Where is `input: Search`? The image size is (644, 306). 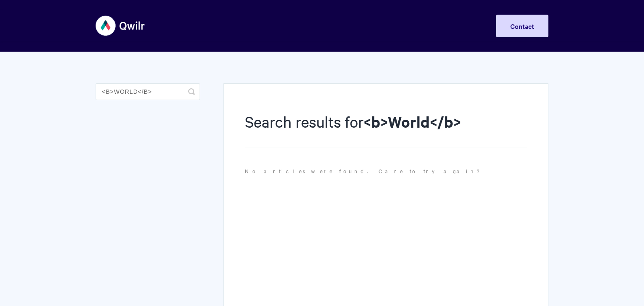 input: Search is located at coordinates (147, 92).